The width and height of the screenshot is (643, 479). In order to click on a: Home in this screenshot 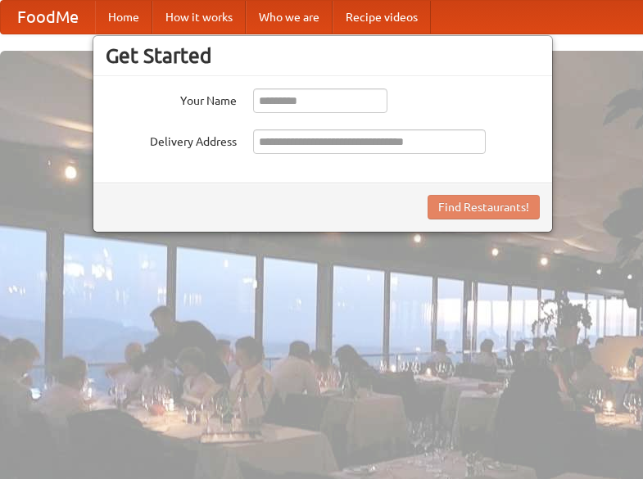, I will do `click(124, 17)`.